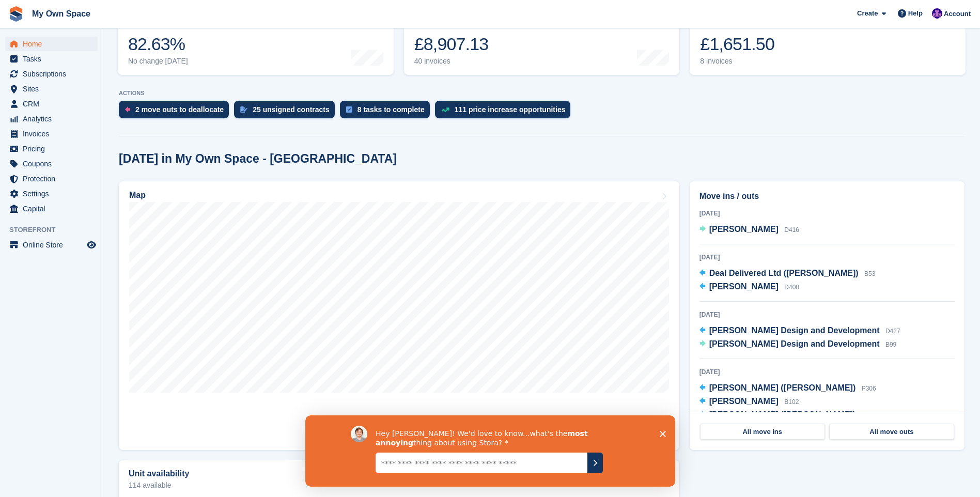 The image size is (980, 497). I want to click on span: Pricing, so click(54, 149).